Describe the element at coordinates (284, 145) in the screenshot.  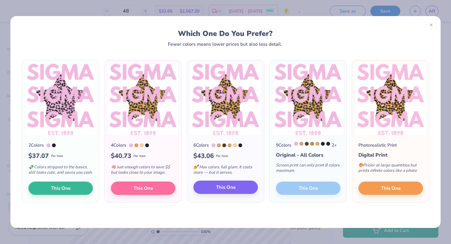
I see `div: 9 Colors` at that location.